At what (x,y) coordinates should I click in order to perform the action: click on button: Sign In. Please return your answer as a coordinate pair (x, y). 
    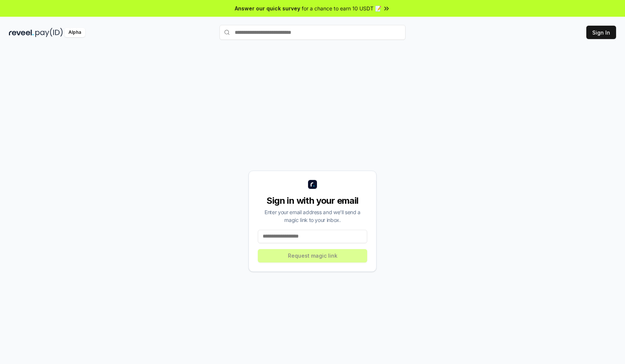
    Looking at the image, I should click on (601, 32).